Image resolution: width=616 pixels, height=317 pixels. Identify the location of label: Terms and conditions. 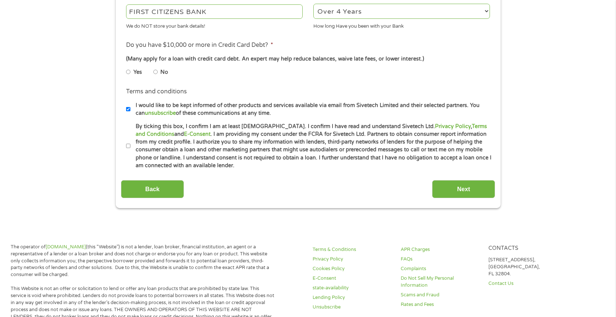
(156, 91).